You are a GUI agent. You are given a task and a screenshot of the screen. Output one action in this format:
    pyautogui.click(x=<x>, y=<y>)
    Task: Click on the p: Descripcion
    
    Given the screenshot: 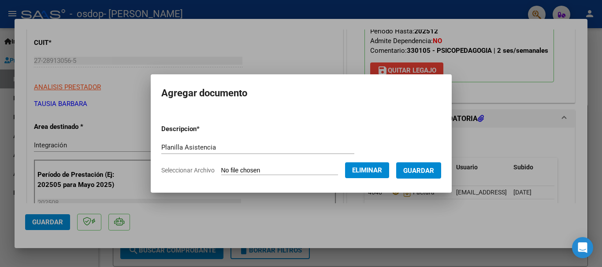 What is the action you would take?
    pyautogui.click(x=203, y=129)
    